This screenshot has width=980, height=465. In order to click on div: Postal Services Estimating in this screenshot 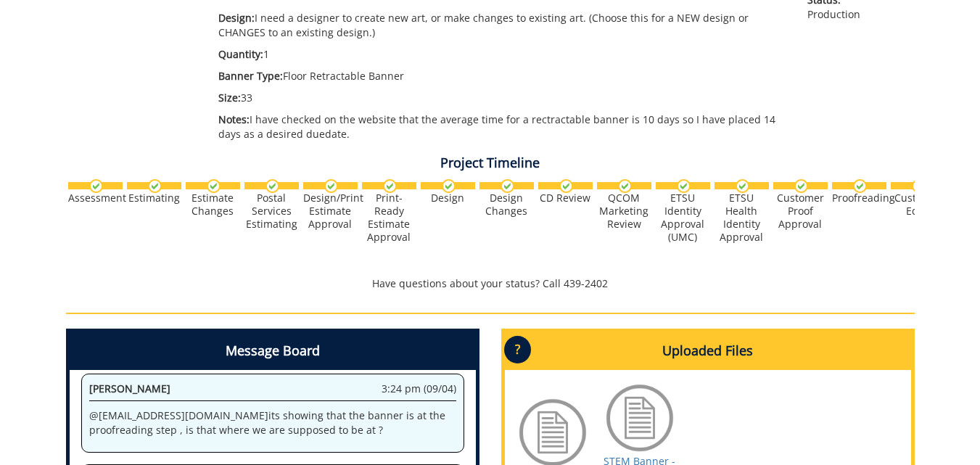, I will do `click(272, 211)`.